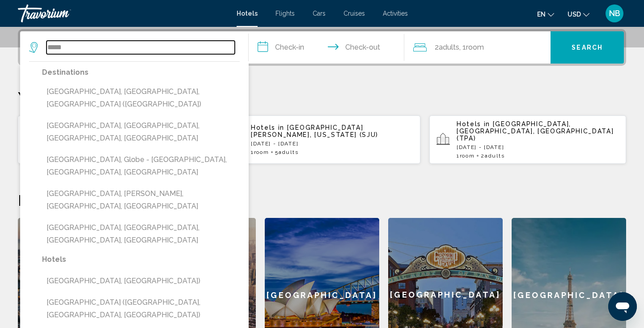 Image resolution: width=644 pixels, height=328 pixels. What do you see at coordinates (247, 14) in the screenshot?
I see `span: Hotels` at bounding box center [247, 14].